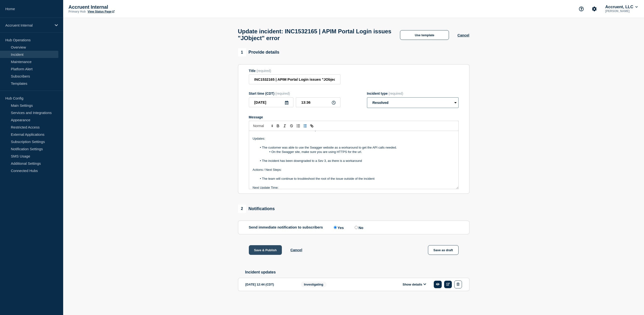 The image size is (644, 315). What do you see at coordinates (312, 126) in the screenshot?
I see `button: Toggle link` at bounding box center [312, 126].